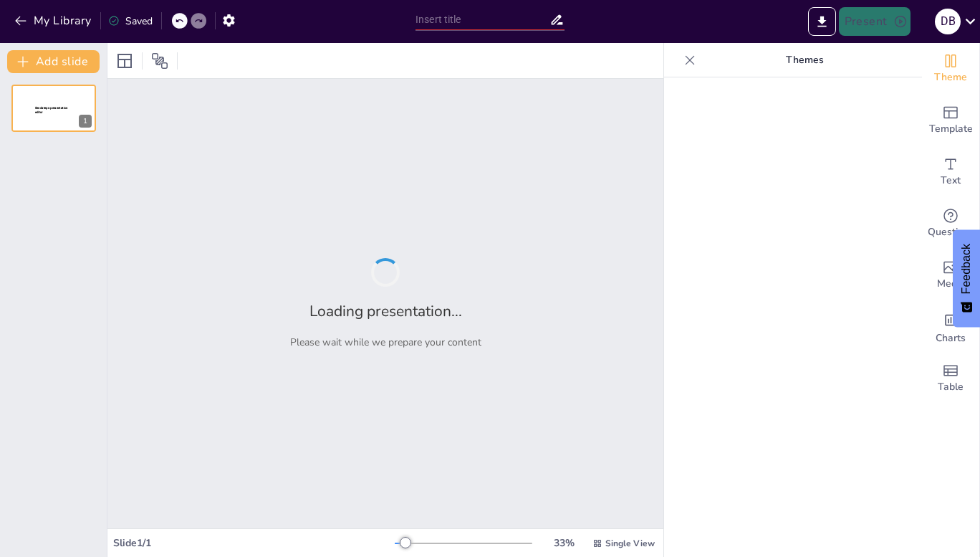 The width and height of the screenshot is (980, 557). I want to click on div: Change the overall theme, so click(951, 69).